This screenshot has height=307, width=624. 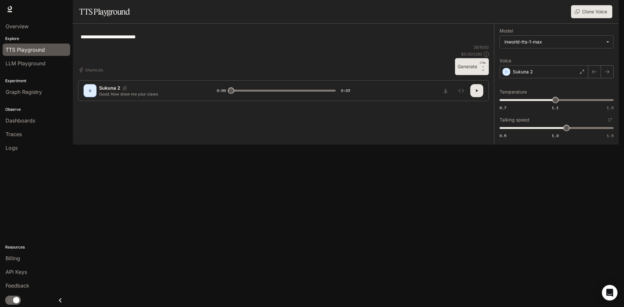 I want to click on button: Inspect, so click(x=461, y=91).